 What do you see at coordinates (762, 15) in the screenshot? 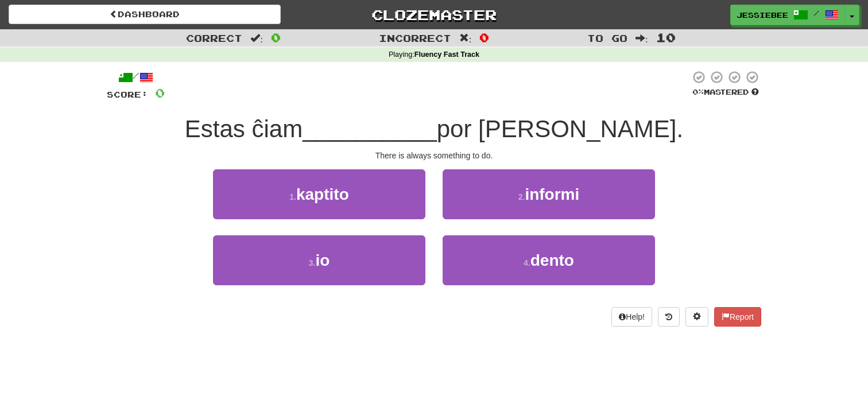
I see `span: jessiebee` at bounding box center [762, 15].